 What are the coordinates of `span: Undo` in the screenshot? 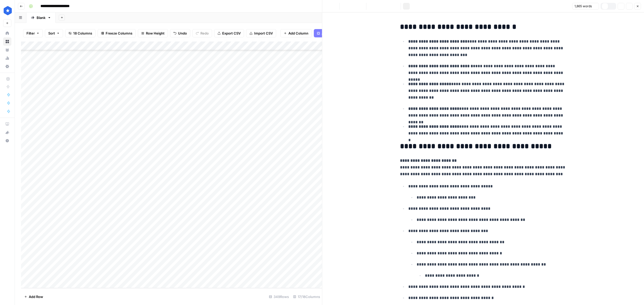 It's located at (183, 33).